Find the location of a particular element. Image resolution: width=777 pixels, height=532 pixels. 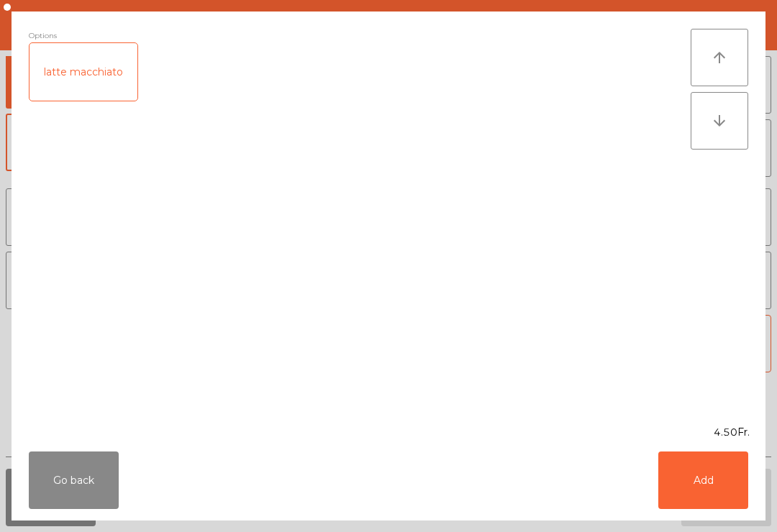

div: 4.50Fr. is located at coordinates (388, 432).